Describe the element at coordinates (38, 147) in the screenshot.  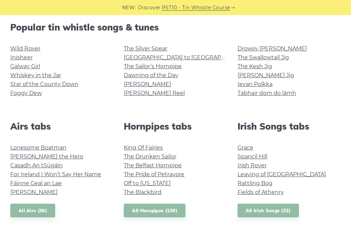
I see `a: Lonesome Boatman` at that location.